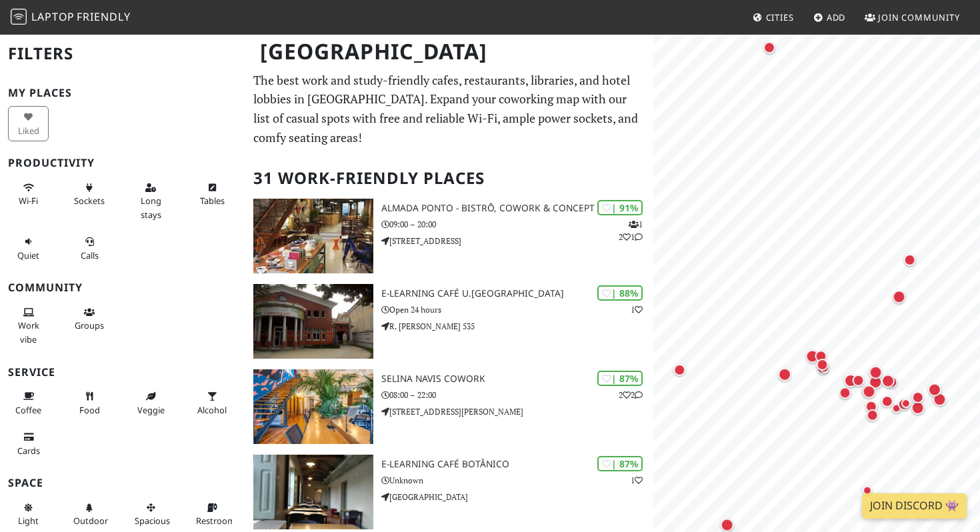  Describe the element at coordinates (313, 236) in the screenshot. I see `img: Almada Ponto - Bistrô, Cowork & Concept Store` at that location.